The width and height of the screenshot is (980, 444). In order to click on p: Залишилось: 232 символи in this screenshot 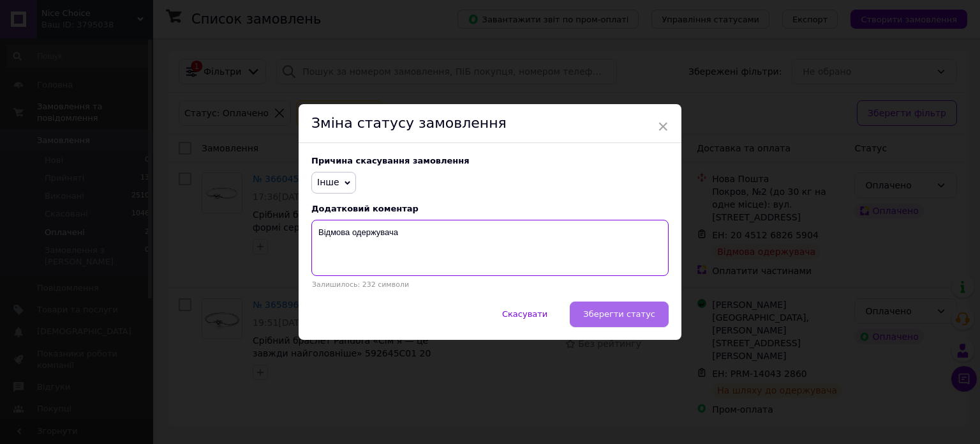, I will do `click(490, 284)`.